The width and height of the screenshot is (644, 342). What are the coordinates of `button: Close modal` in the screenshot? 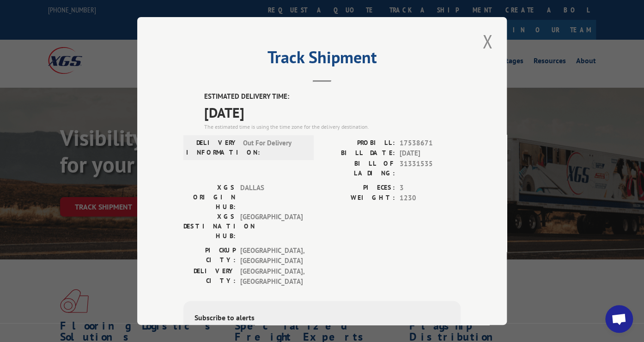 It's located at (487, 41).